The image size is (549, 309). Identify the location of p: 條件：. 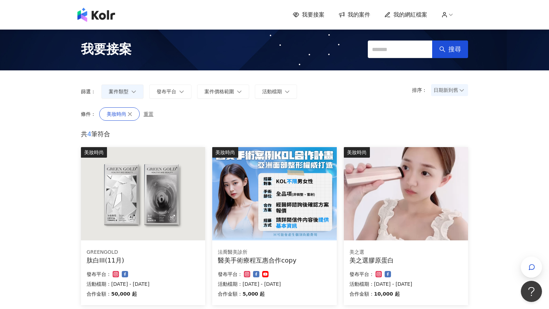
(88, 114).